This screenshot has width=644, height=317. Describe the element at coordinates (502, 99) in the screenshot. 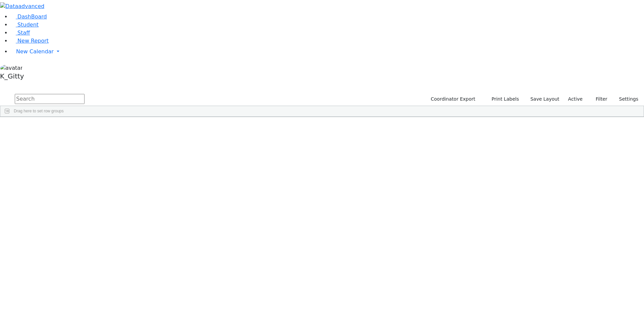

I see `button: Print Labels` at that location.